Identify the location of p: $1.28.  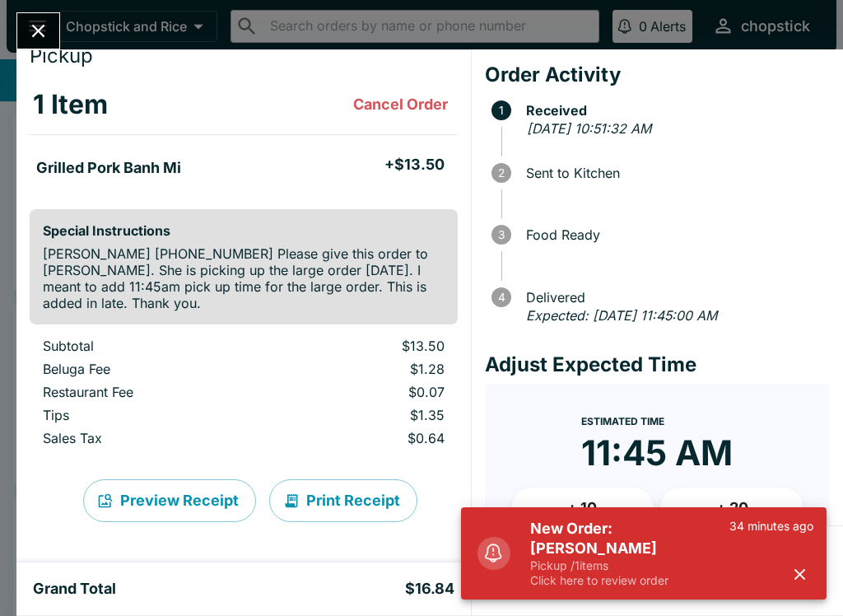
(365, 369).